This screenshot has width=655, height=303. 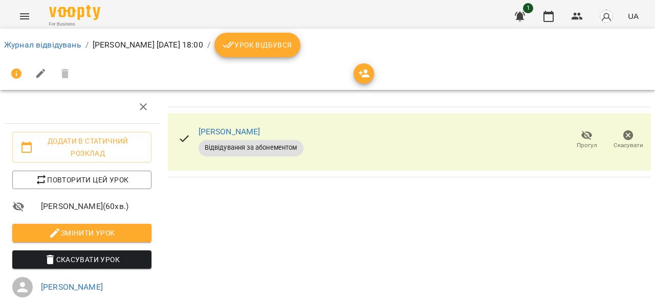 I want to click on button: Прогул, so click(x=586, y=140).